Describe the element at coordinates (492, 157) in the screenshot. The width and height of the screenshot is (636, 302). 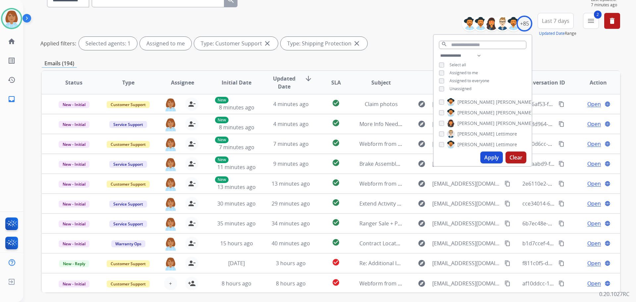
I see `button: Apply` at that location.